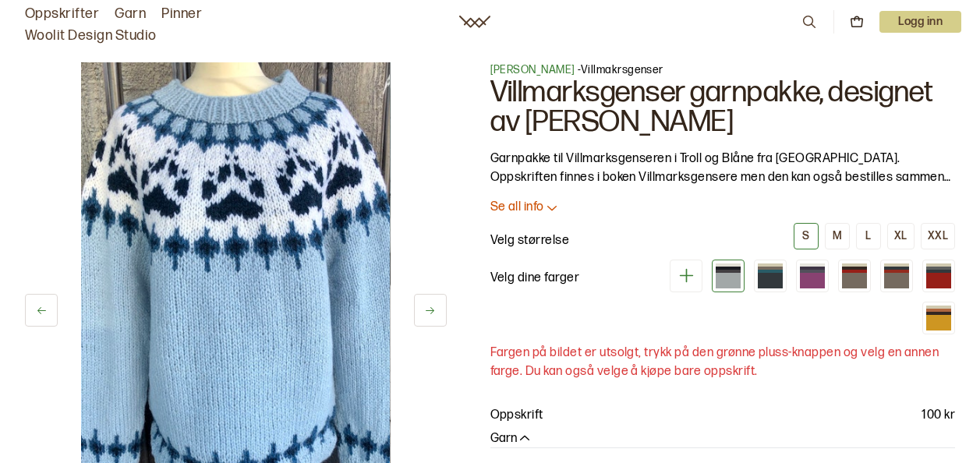  What do you see at coordinates (511, 439) in the screenshot?
I see `button: Garn` at bounding box center [511, 439].